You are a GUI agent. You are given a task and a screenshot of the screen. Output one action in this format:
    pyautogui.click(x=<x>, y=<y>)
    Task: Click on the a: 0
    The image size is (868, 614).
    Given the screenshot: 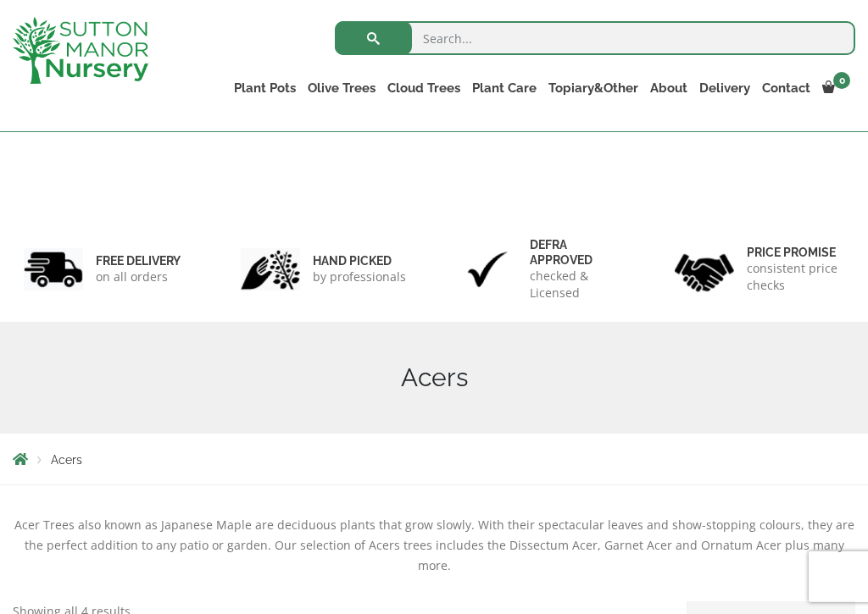 What is the action you would take?
    pyautogui.click(x=836, y=88)
    